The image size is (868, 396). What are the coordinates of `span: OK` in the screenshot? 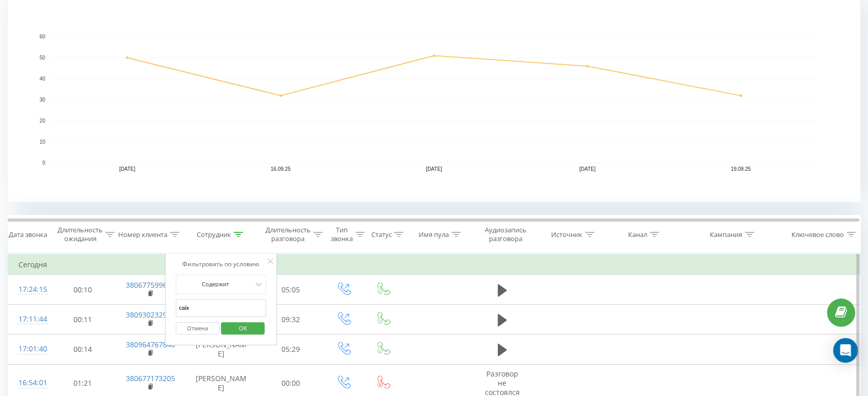 It's located at (243, 328).